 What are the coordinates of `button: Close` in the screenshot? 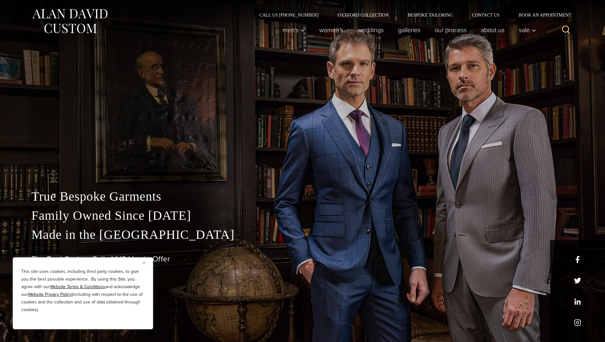 It's located at (146, 263).